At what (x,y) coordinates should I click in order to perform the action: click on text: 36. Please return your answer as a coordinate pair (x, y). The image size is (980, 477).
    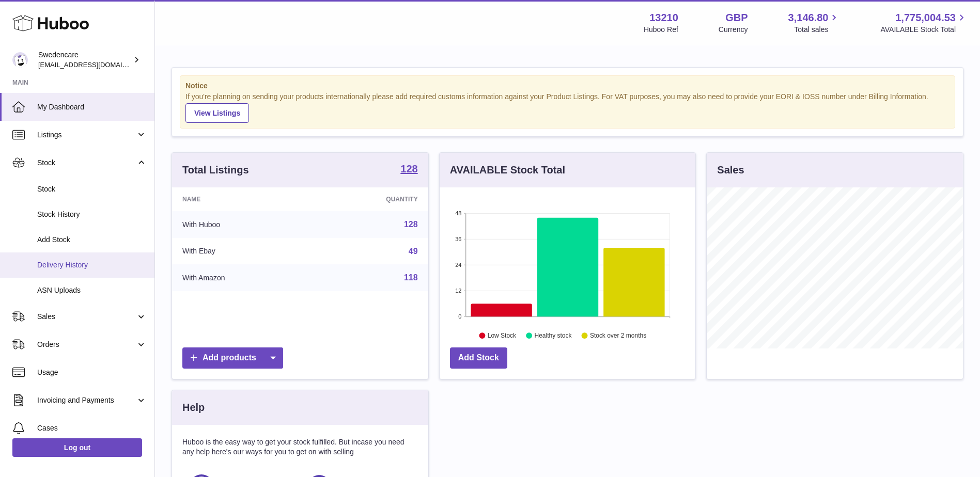
    Looking at the image, I should click on (458, 239).